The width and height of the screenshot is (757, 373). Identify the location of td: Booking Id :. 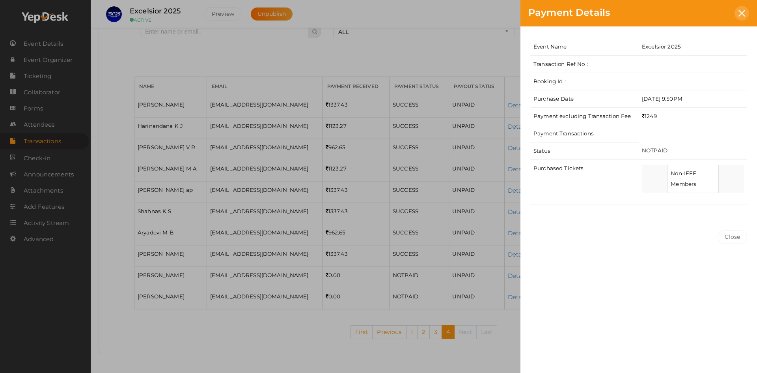
(584, 81).